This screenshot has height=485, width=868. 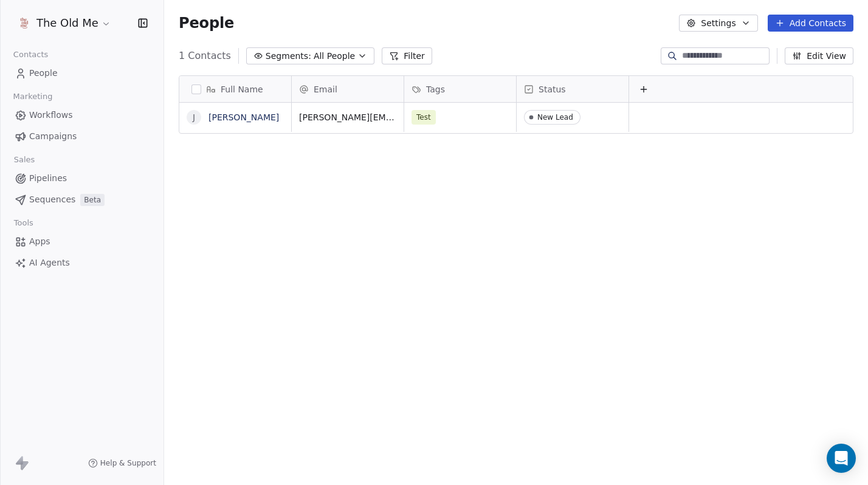 I want to click on a: Help & Support, so click(x=122, y=464).